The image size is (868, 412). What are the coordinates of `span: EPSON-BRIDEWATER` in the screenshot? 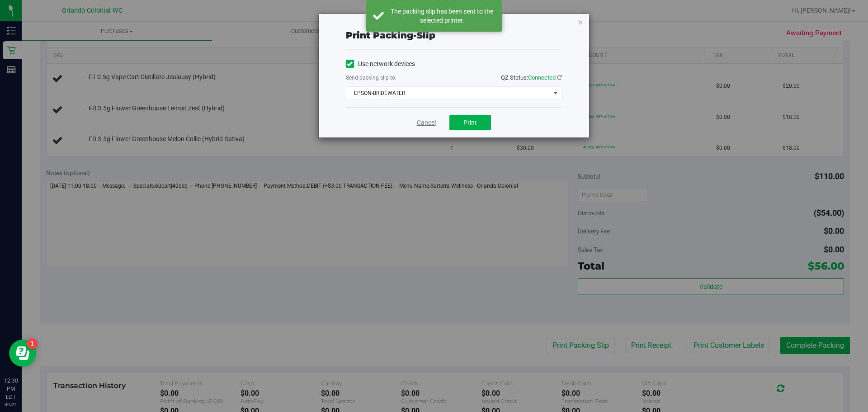 It's located at (448, 93).